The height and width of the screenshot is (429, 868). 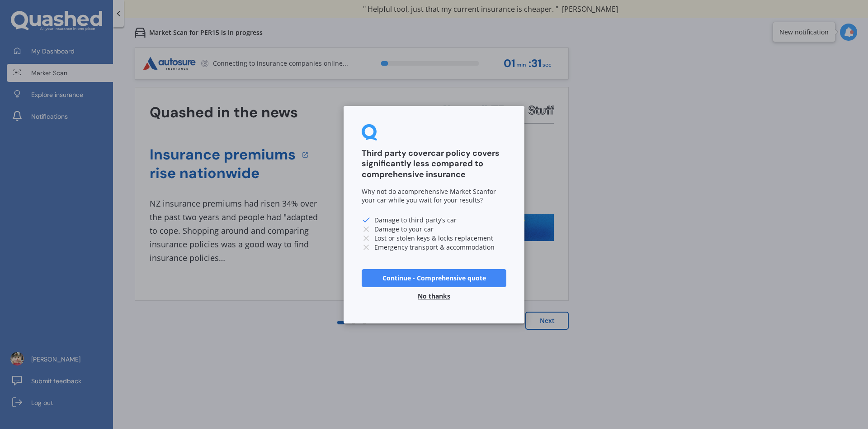 What do you see at coordinates (444, 190) in the screenshot?
I see `span: comprehensive Market Scan` at bounding box center [444, 190].